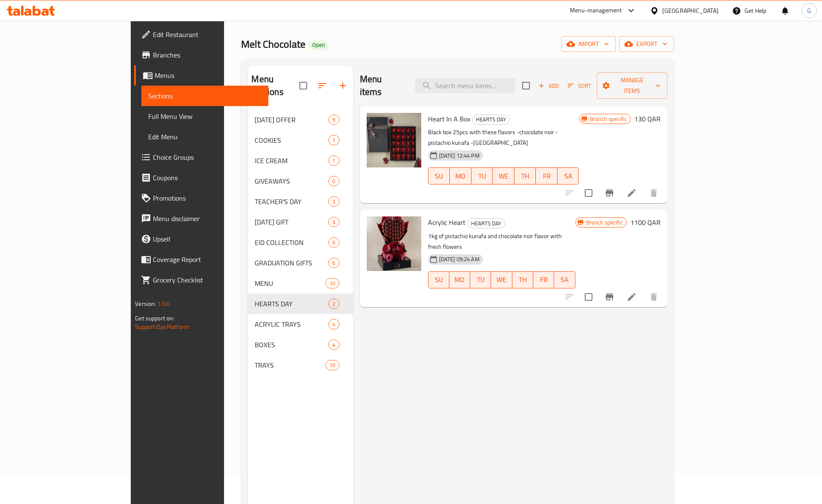 Image resolution: width=822 pixels, height=504 pixels. I want to click on span: GRADUATION GIFTS, so click(292, 263).